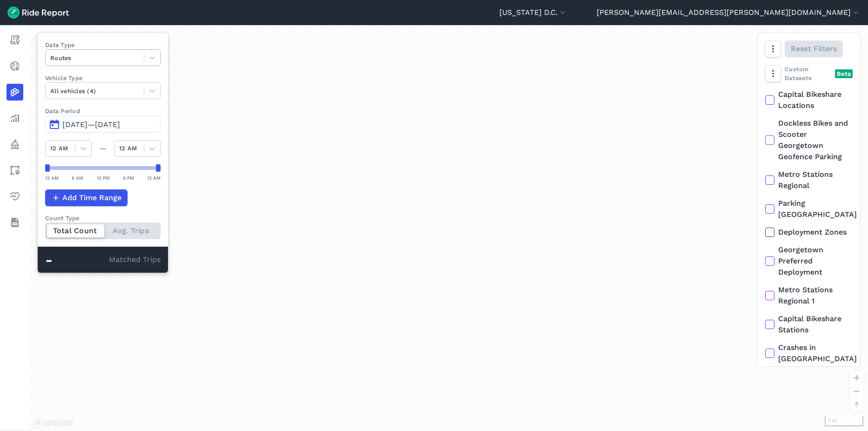 This screenshot has height=431, width=868. I want to click on div: loading, so click(449, 228).